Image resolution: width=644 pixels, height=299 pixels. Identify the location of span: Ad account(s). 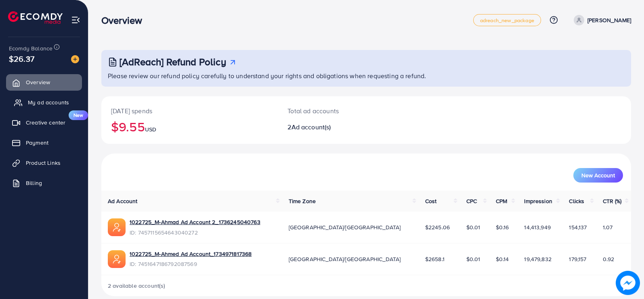
(311, 127).